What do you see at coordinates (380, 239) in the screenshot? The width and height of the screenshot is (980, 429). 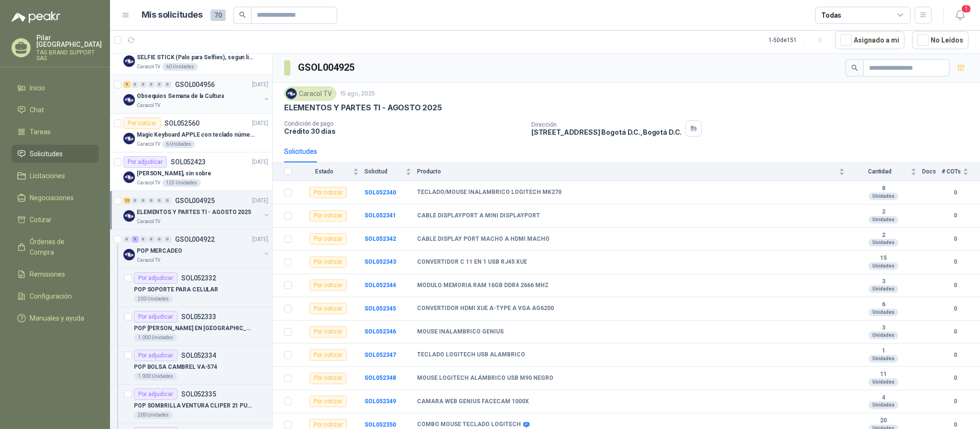 I see `b: SOL052342` at bounding box center [380, 239].